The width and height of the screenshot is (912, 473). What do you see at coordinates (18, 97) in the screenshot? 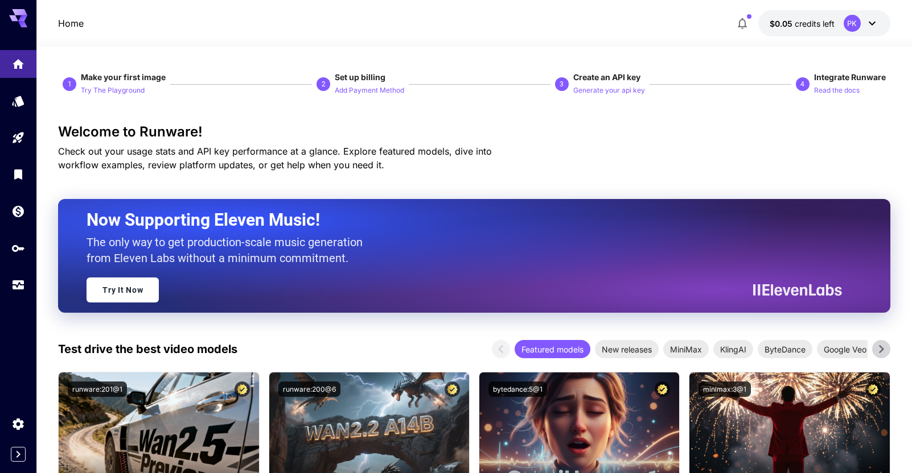
I see `div: Models` at bounding box center [18, 97].